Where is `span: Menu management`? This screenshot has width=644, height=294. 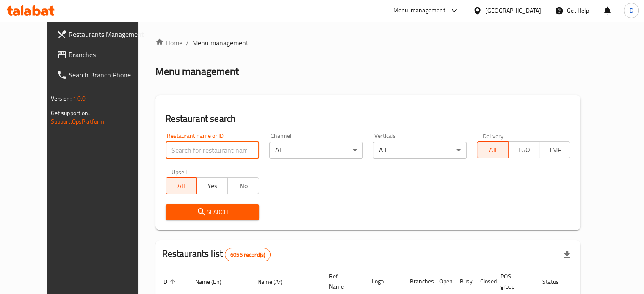 span: Menu management is located at coordinates (220, 43).